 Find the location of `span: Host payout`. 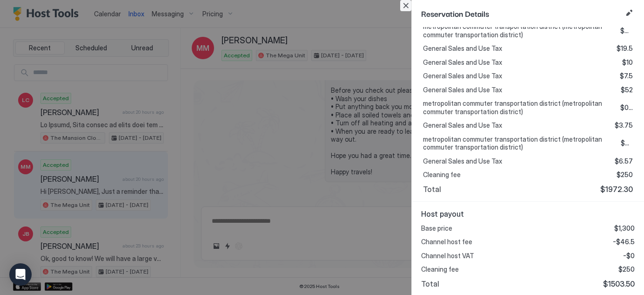

span: Host payout is located at coordinates (528, 214).